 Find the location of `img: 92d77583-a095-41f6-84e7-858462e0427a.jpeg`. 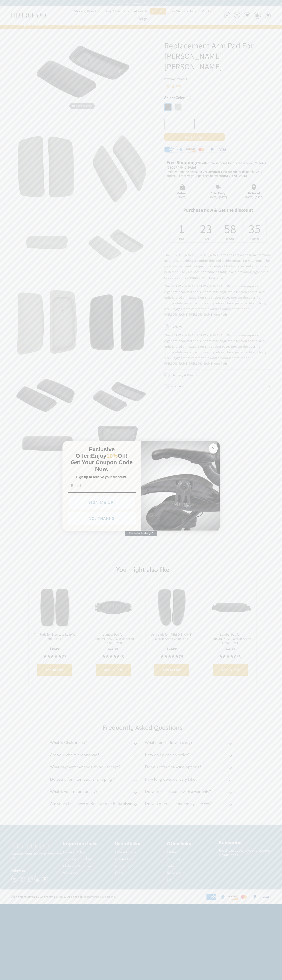

img: 92d77583-a095-41f6-84e7-858462e0427a.jpeg is located at coordinates (180, 486).